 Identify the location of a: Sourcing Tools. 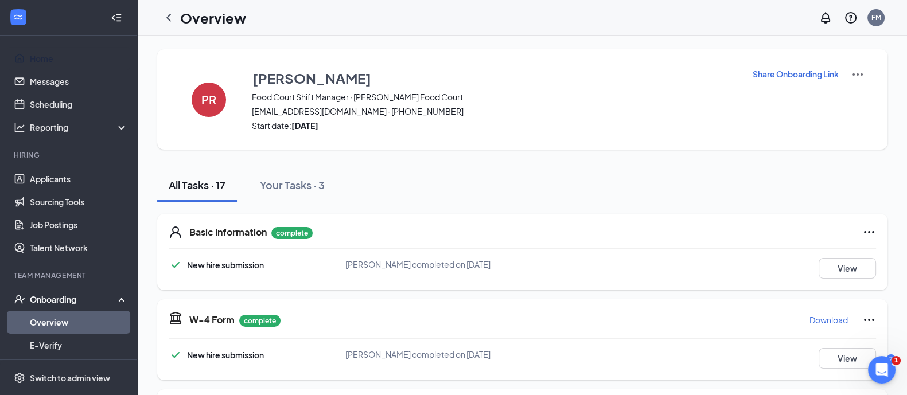
(79, 202).